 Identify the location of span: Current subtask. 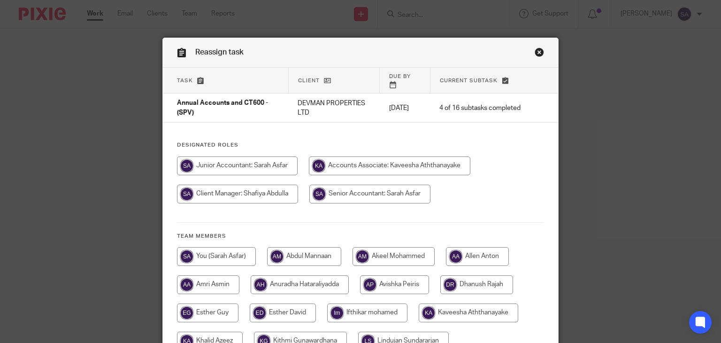
(469, 80).